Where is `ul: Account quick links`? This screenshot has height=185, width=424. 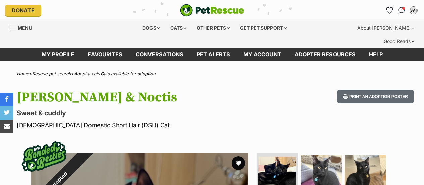 ul: Account quick links is located at coordinates (401, 10).